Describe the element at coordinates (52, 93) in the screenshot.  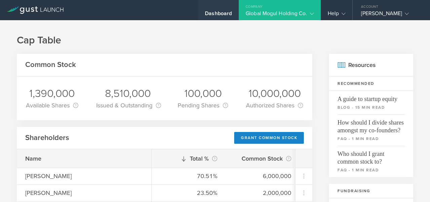
I see `div: 1,390,000` at that location.